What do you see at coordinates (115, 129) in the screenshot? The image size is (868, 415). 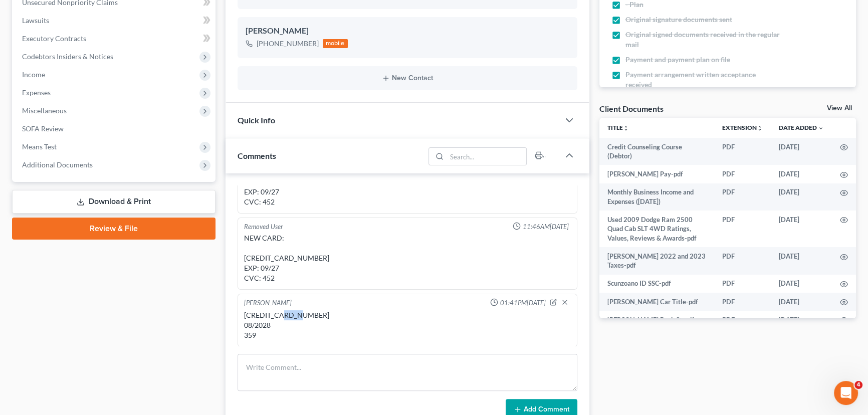 I see `a: SOFA Review` at bounding box center [115, 129].